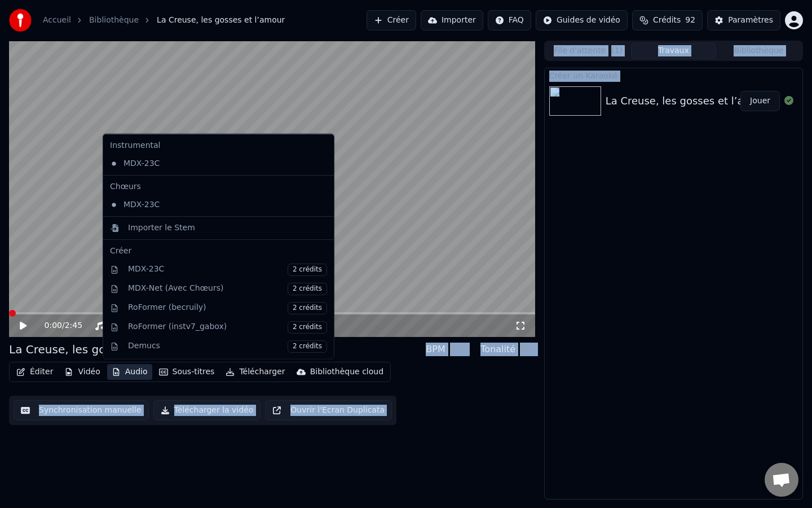 This screenshot has height=508, width=812. I want to click on img: youka, so click(20, 20).